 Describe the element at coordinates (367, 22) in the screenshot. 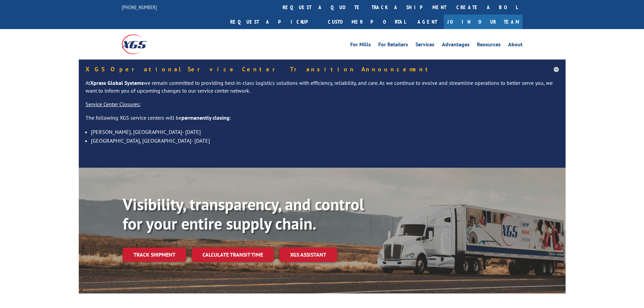

I see `a: Customer Portal` at that location.